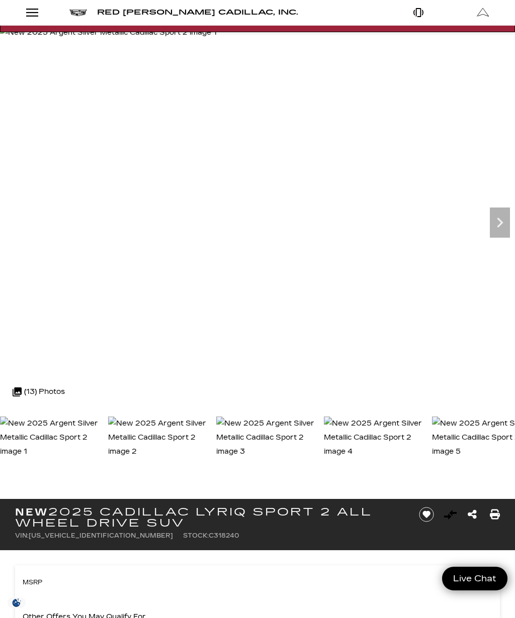 This screenshot has height=618, width=515. What do you see at coordinates (17, 603) in the screenshot?
I see `section: Click to Open Cookie Consent Modal` at bounding box center [17, 603].